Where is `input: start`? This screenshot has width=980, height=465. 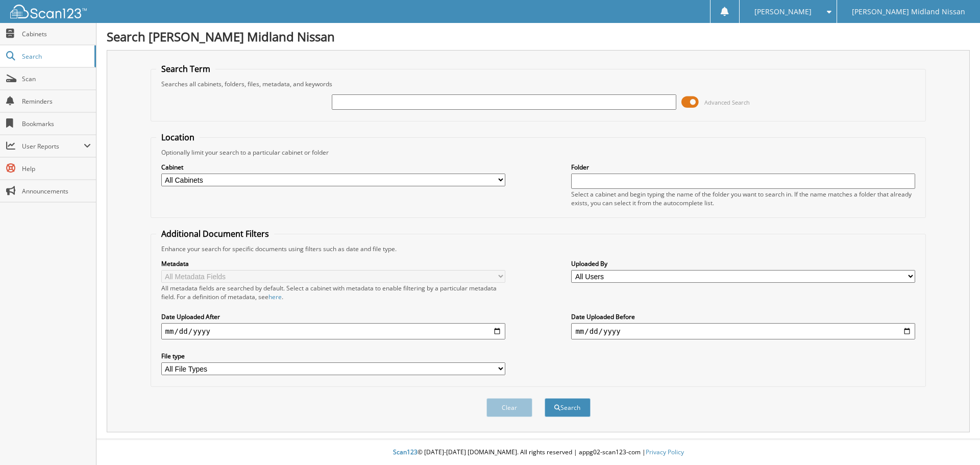
input: start is located at coordinates (333, 331).